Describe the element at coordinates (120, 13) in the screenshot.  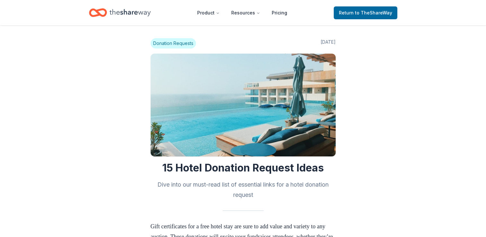
I see `a: Home` at that location.